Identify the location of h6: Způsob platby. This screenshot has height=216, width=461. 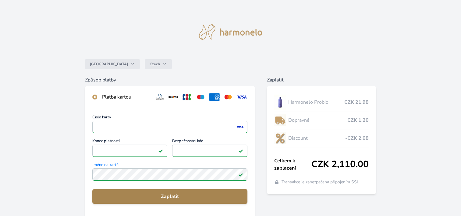
(170, 80).